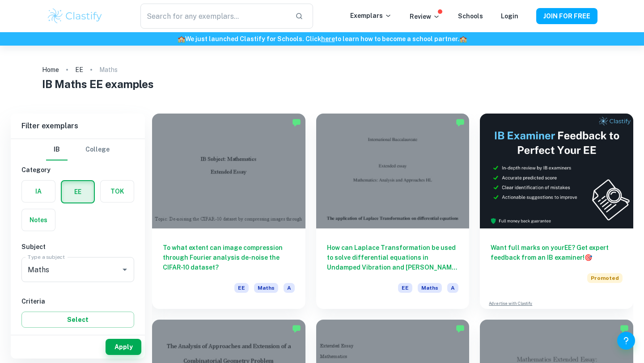  Describe the element at coordinates (229, 257) in the screenshot. I see `h6: To what extent can image compression through Fourier analysis de-noise the CIFAR-10 dataset?` at that location.